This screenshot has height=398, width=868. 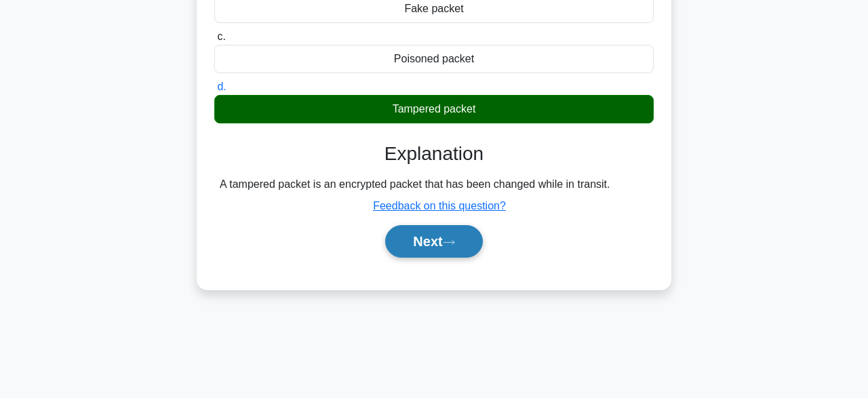 I want to click on div: A tampered packet is an encrypted packet that has been changed while in transit., so click(x=434, y=184).